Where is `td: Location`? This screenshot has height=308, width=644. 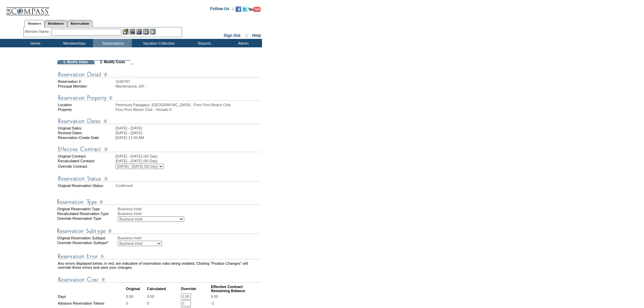 td: Location is located at coordinates (86, 105).